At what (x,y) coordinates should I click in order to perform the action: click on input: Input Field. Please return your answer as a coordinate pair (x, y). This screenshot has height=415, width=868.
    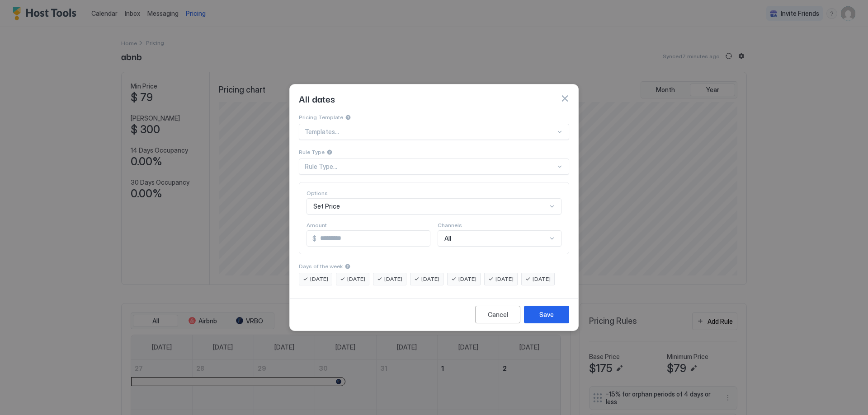
    Looking at the image, I should click on (373, 238).